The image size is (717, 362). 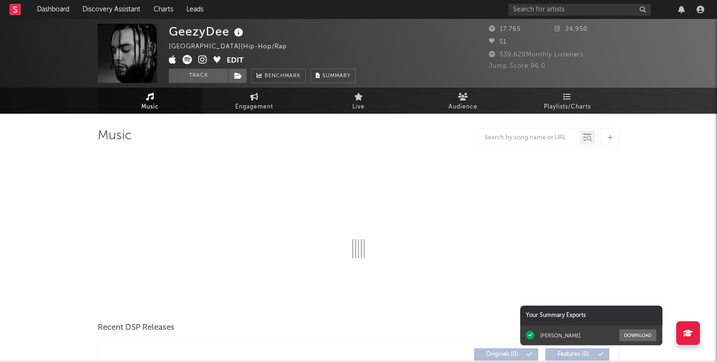 What do you see at coordinates (336, 76) in the screenshot?
I see `span: Summary` at bounding box center [336, 76].